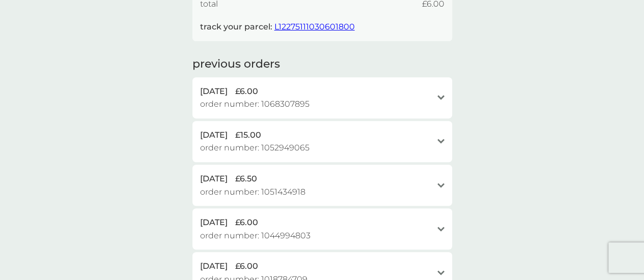  I want to click on a: L12275111030601800, so click(314, 26).